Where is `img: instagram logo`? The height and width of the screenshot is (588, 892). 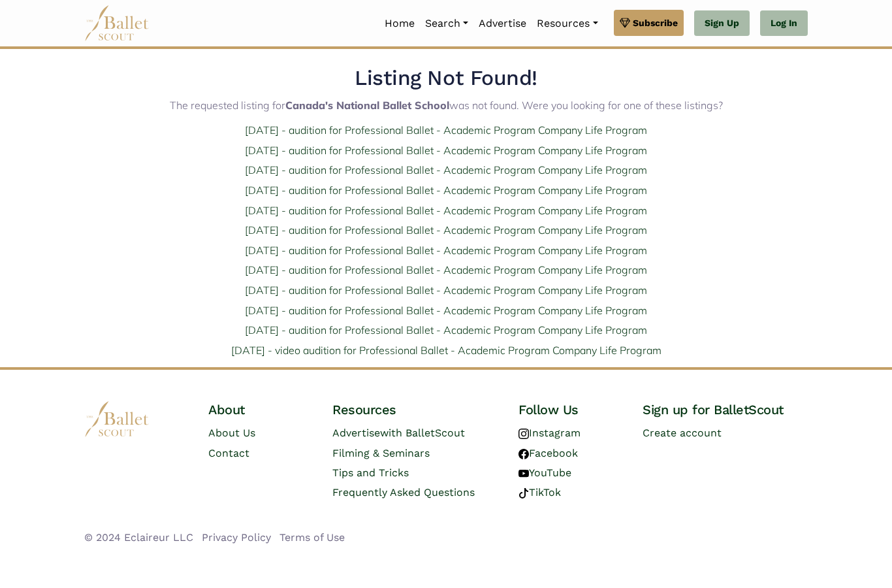
img: instagram logo is located at coordinates (524, 433).